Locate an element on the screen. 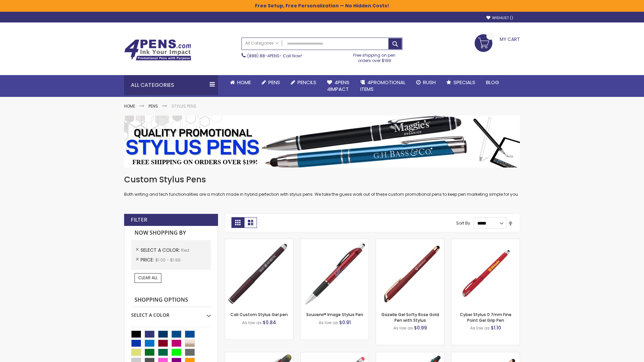 The image size is (644, 362). img: Stylus Pens is located at coordinates (322, 141).